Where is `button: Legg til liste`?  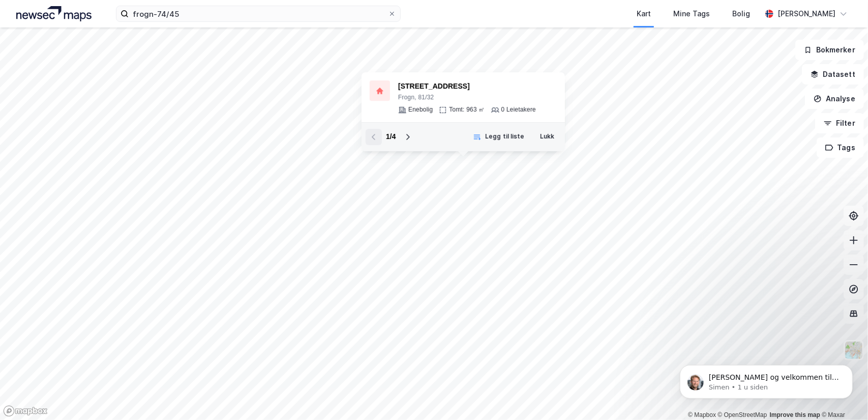 button: Legg til liste is located at coordinates (499, 137).